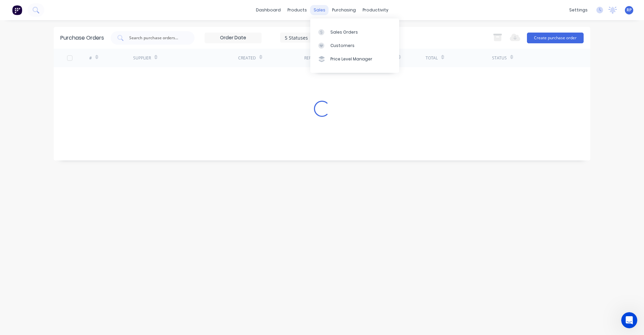  Describe the element at coordinates (431, 58) in the screenshot. I see `div: Total` at that location.